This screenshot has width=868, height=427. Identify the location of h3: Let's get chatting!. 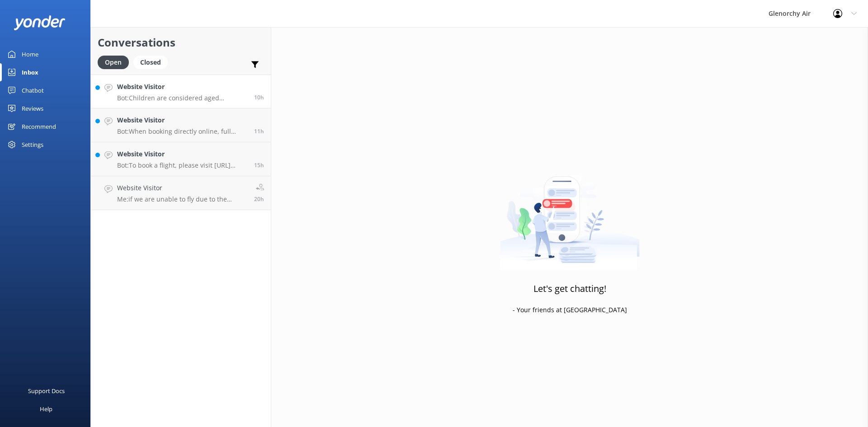
(569, 289).